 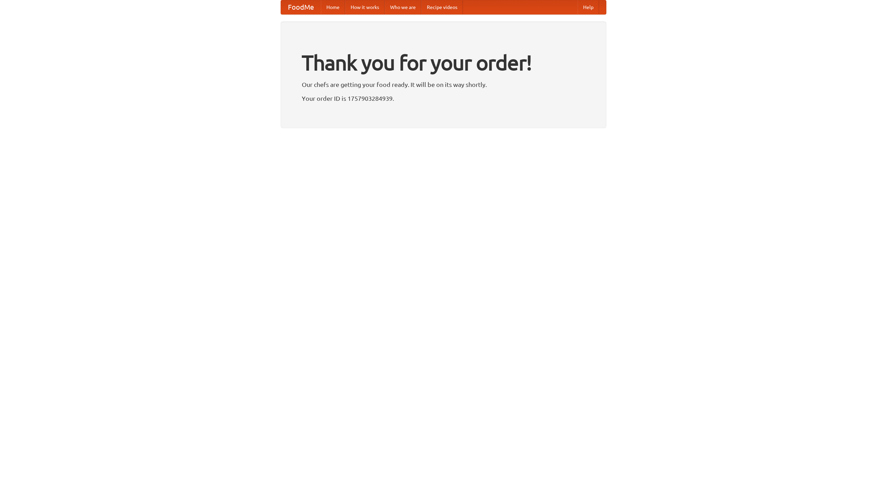 I want to click on h1: Thank you for your order!, so click(x=443, y=63).